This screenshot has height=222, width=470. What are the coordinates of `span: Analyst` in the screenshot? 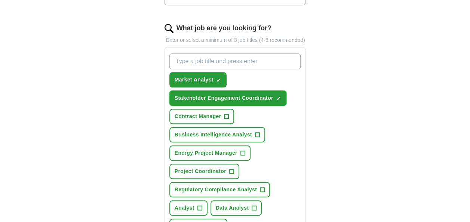 It's located at (185, 208).